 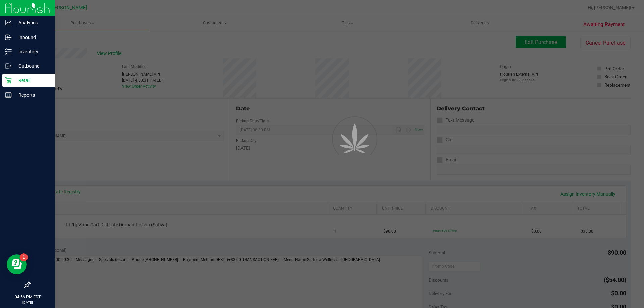 What do you see at coordinates (28, 297) in the screenshot?
I see `p: 04:56 PM EDT` at bounding box center [28, 297].